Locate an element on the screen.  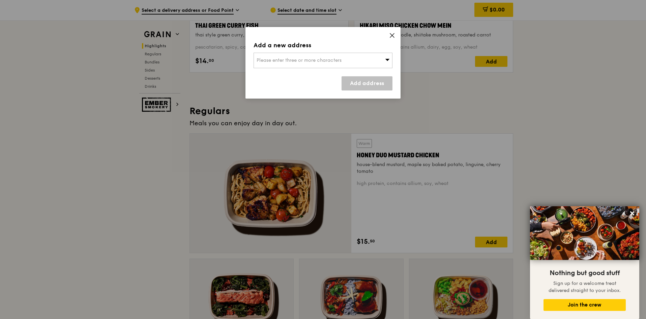
button: Join the crew is located at coordinates (585, 305).